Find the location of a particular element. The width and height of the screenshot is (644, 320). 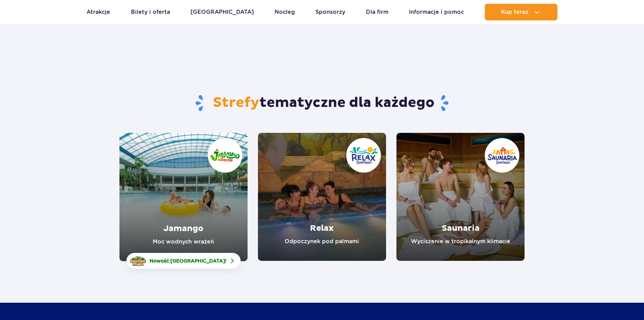

button: Kup teraz is located at coordinates (521, 12).